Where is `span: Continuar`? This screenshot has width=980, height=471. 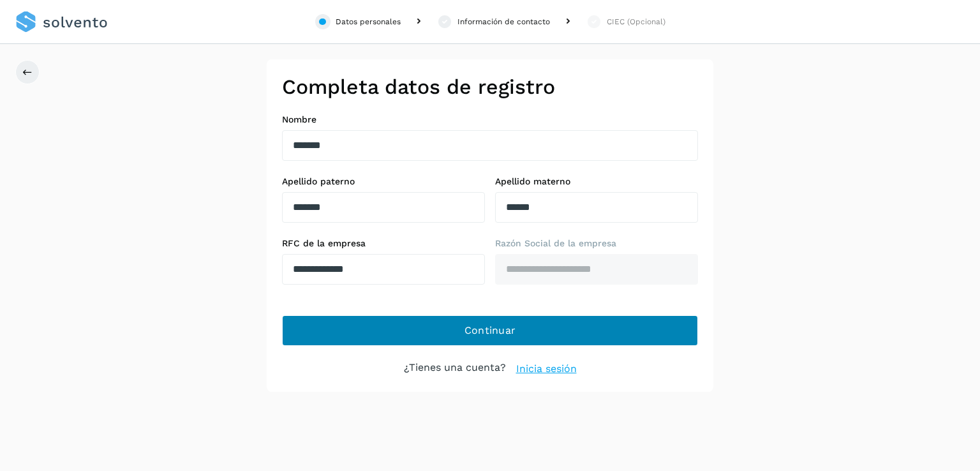
span: Continuar is located at coordinates (490, 331).